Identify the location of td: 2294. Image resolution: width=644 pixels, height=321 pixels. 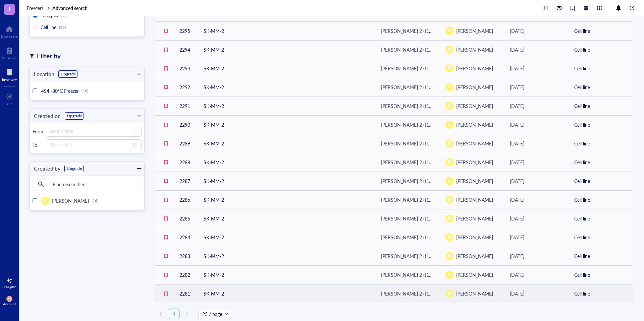
(186, 50).